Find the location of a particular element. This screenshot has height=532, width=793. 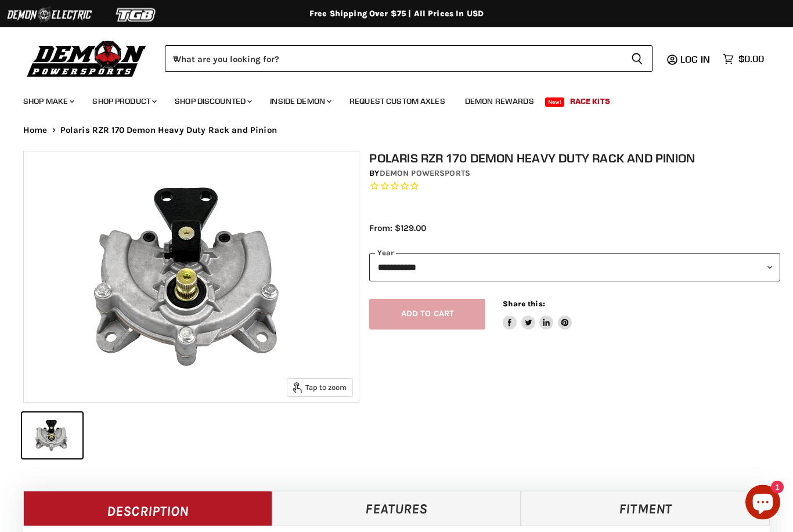

select: year is located at coordinates (574, 268).